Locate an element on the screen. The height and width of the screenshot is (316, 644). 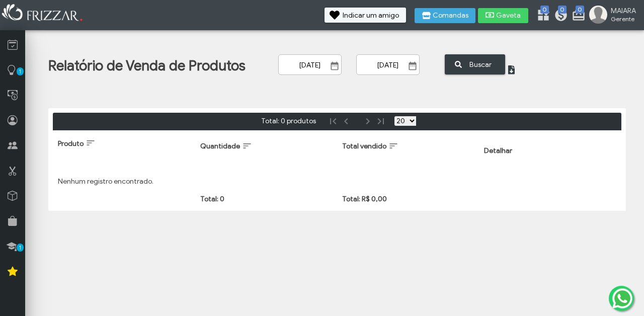
span: Produto is located at coordinates (71, 144).